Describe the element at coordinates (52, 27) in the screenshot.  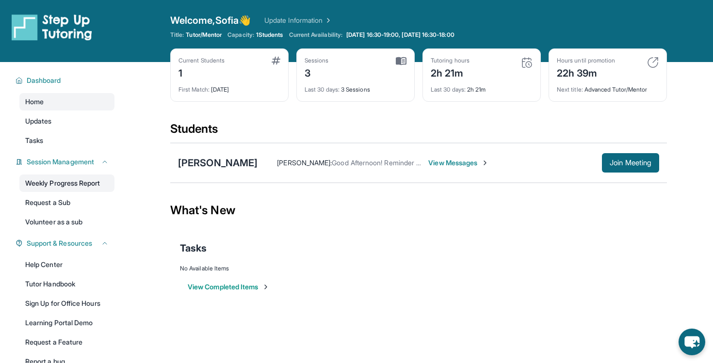
I see `img: logo` at that location.